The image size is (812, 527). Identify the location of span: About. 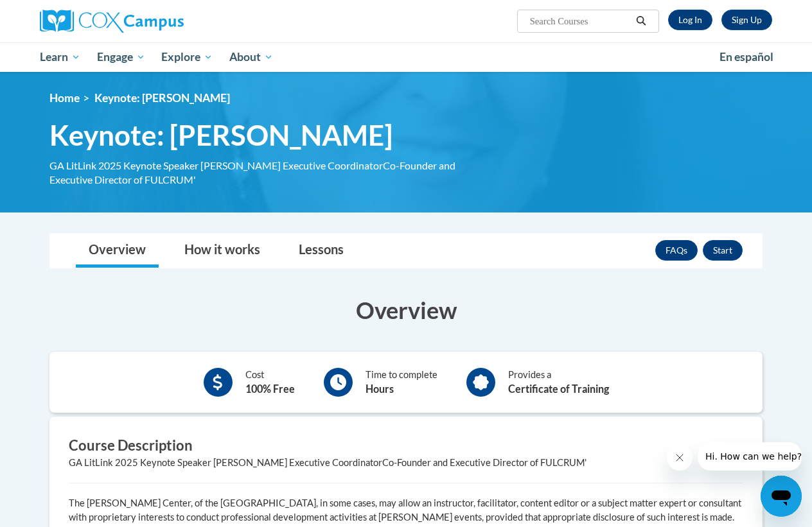
(251, 57).